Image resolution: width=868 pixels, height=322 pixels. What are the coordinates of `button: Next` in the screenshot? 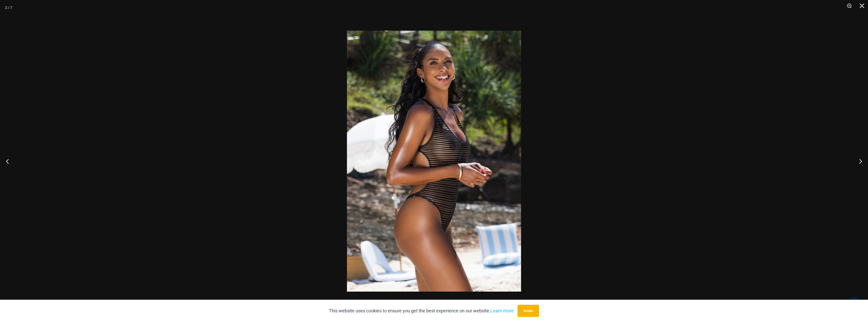 It's located at (858, 161).